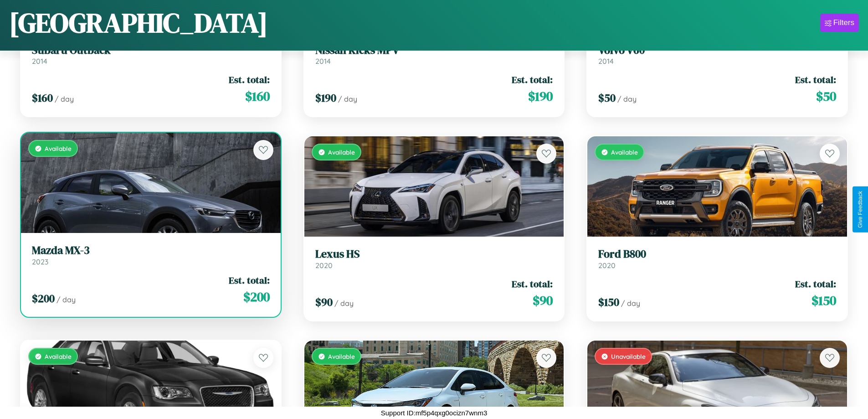 This screenshot has width=868, height=419. Describe the element at coordinates (434, 50) in the screenshot. I see `h3: Nissan Kicks MPV` at that location.